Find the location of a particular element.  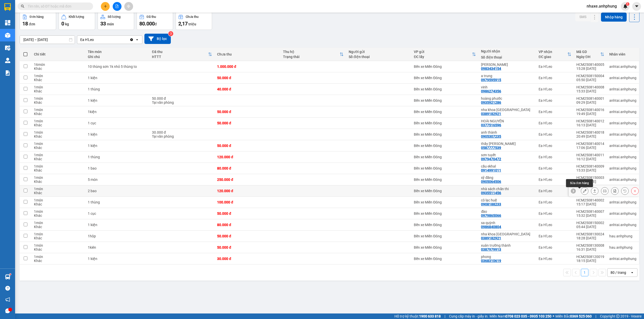

span: question-circle is located at coordinates (7, 288).